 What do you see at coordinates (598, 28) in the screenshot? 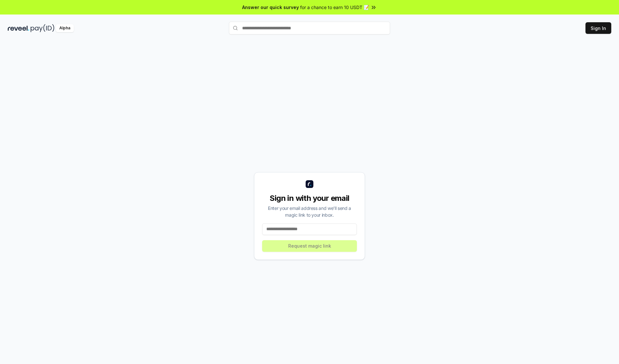
I see `button: Sign In` at bounding box center [598, 28].